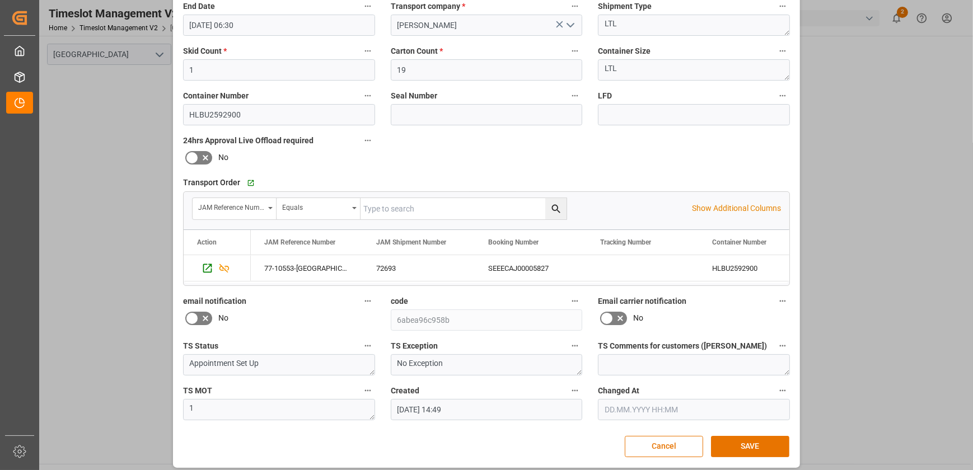  Describe the element at coordinates (626, 243) in the screenshot. I see `span: Tracking Number` at that location.